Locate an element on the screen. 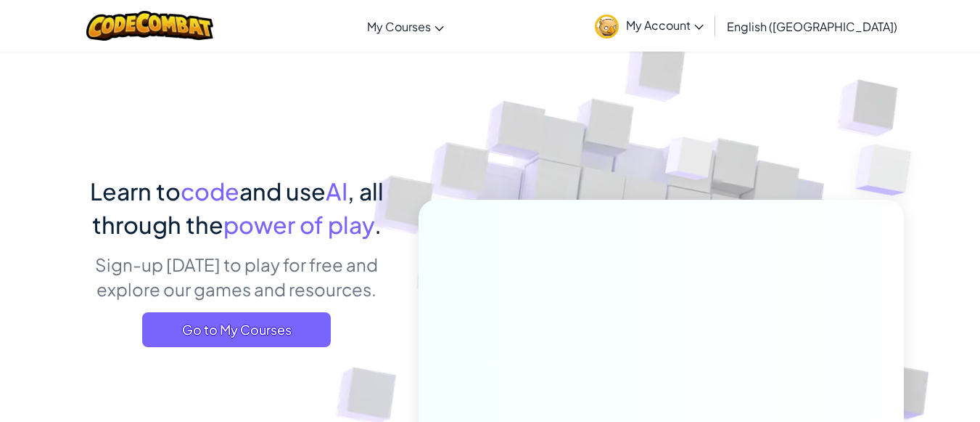  a: My Courses is located at coordinates (405, 26).